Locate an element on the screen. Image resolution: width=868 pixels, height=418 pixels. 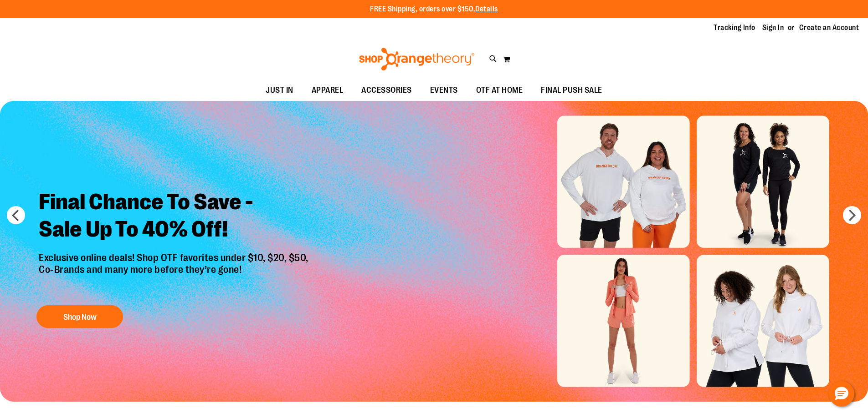
span: OTF AT HOME is located at coordinates (499, 90).